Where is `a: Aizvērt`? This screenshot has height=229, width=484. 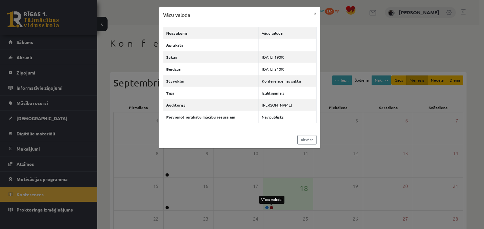 a: Aizvērt is located at coordinates (307, 140).